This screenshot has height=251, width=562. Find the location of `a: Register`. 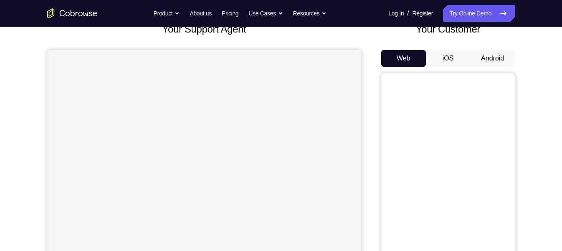

a: Register is located at coordinates (422, 13).